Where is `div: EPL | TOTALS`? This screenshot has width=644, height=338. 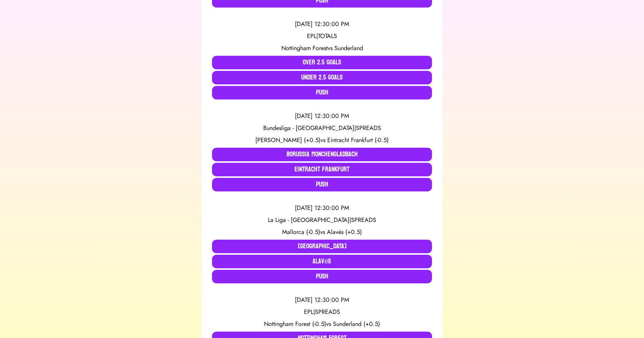
div: EPL | TOTALS is located at coordinates (322, 36).